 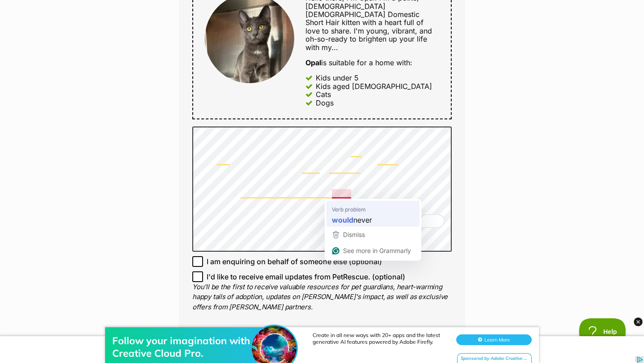 What do you see at coordinates (380, 29) in the screenshot?
I see `div: Create in all new ways with 20+ apps and the latest generative AI features powered by Adobe Firefly.` at bounding box center [380, 29].